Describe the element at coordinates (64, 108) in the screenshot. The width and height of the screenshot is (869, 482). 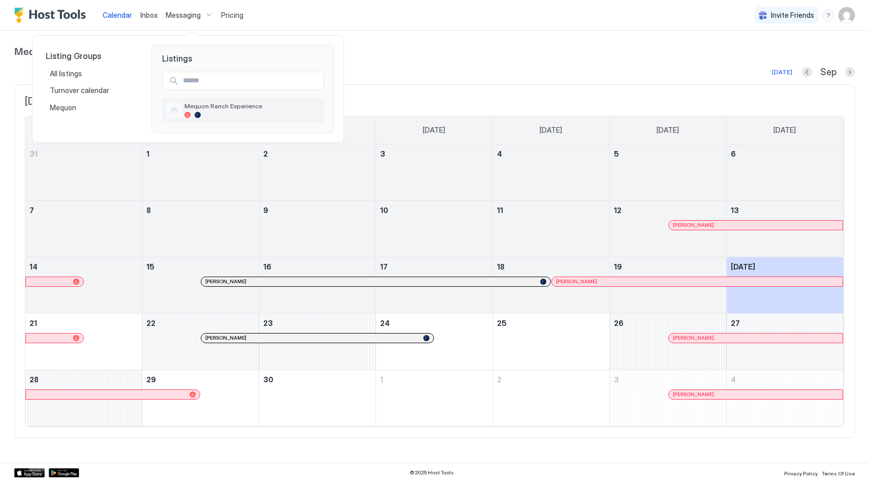
I see `span: Mequon` at that location.